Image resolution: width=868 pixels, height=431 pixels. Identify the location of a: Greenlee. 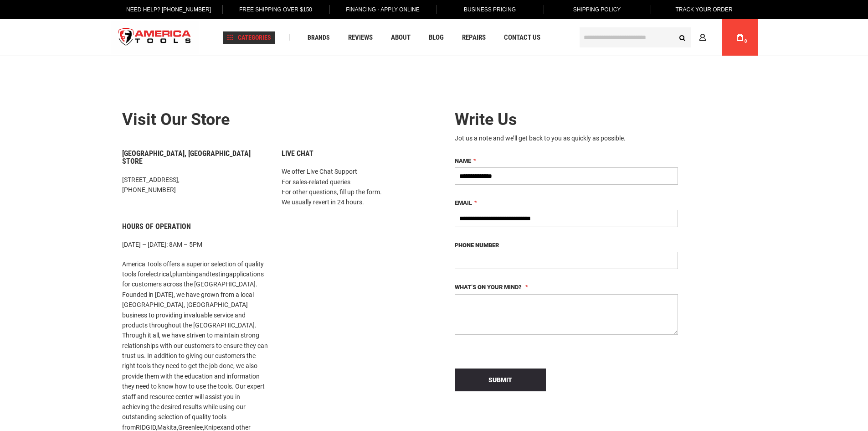
(191, 427).